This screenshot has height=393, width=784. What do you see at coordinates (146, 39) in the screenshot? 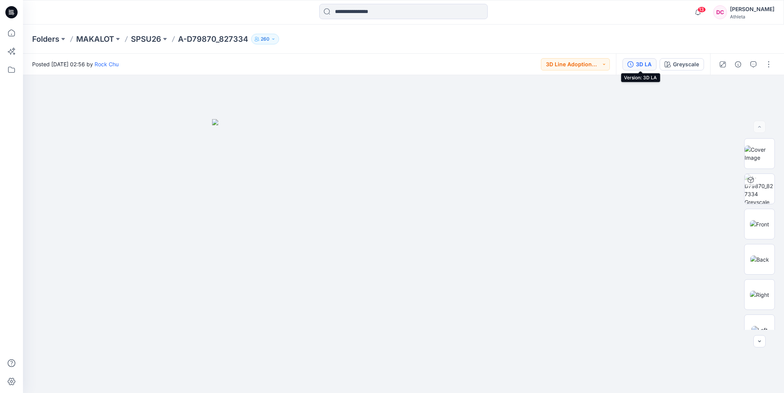
I see `p: SPSU26` at bounding box center [146, 39].